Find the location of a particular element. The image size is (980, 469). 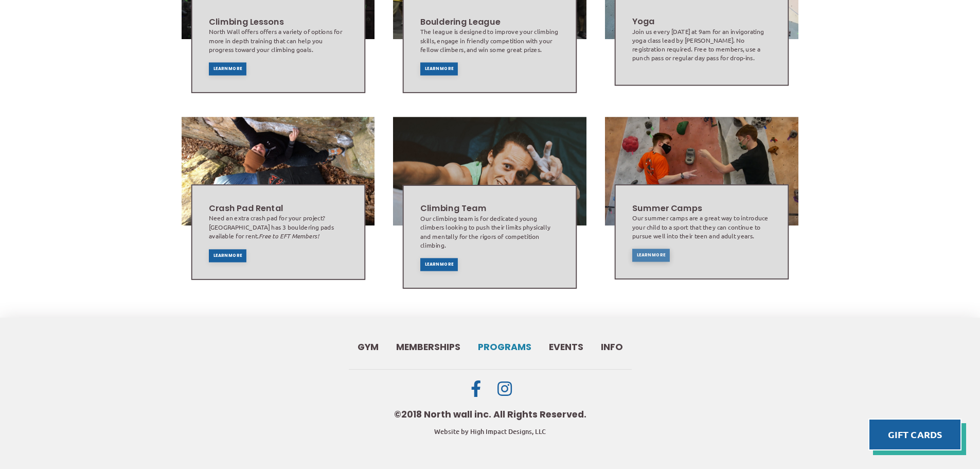

a: Website by High Impact Designs, LLC is located at coordinates (490, 432).